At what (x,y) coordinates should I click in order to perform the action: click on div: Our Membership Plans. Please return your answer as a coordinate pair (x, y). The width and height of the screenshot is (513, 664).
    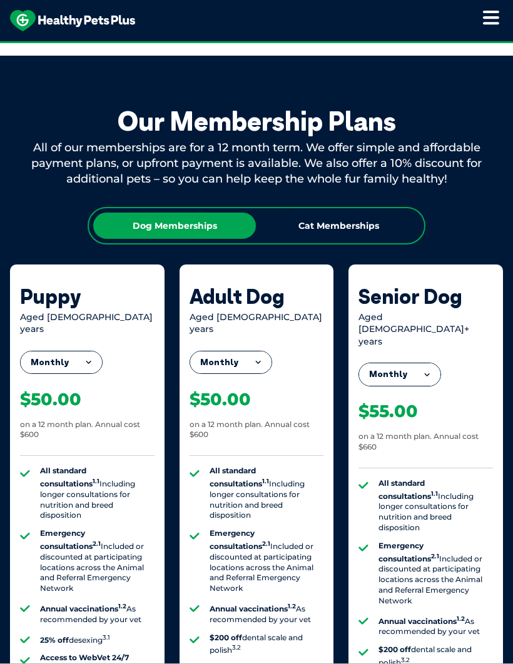
    Looking at the image, I should click on (256, 121).